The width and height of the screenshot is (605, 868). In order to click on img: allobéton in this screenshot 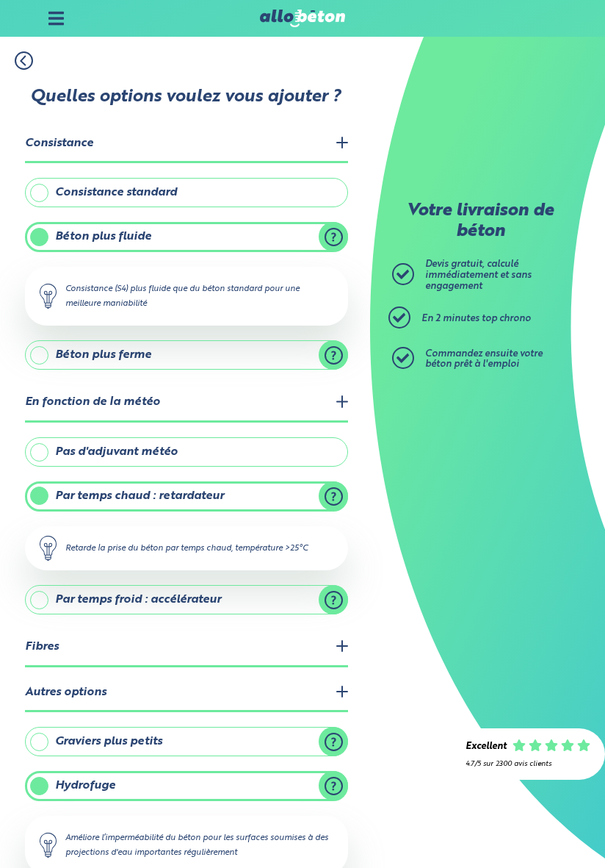, I will do `click(302, 18)`.